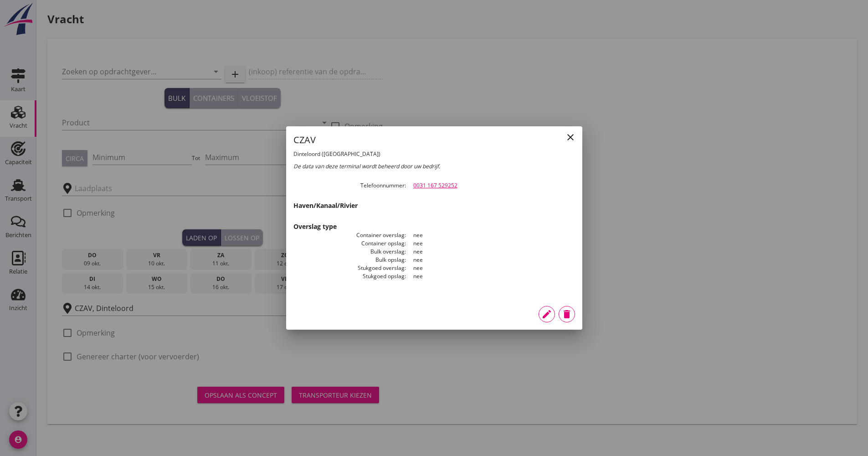  Describe the element at coordinates (547, 314) in the screenshot. I see `i: edit` at that location.